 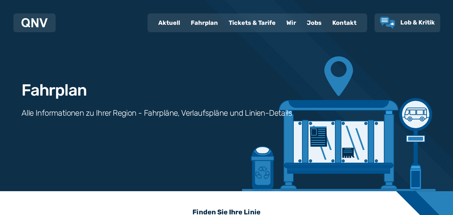 What do you see at coordinates (417, 22) in the screenshot?
I see `span: Lob & Kritik` at bounding box center [417, 22].